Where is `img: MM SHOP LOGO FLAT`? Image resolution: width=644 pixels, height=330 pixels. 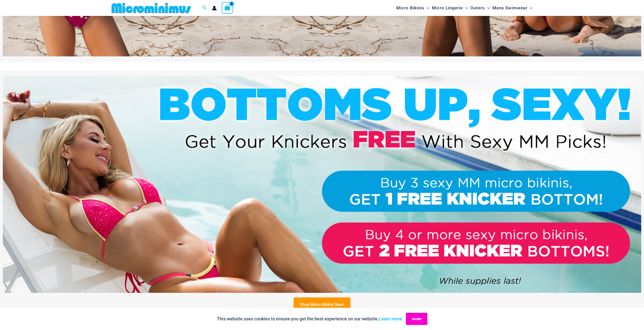 img: MM SHOP LOGO FLAT is located at coordinates (151, 8).